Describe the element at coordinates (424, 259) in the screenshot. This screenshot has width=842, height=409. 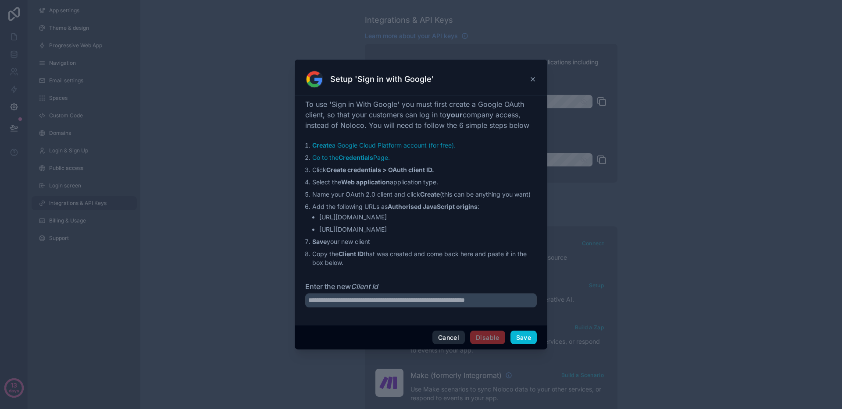
I see `li: Copy the that was created and come back here and paste it in the box below.` at that location.